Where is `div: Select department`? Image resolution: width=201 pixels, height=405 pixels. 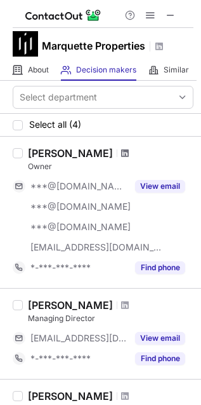 div: Select department is located at coordinates (58, 97).